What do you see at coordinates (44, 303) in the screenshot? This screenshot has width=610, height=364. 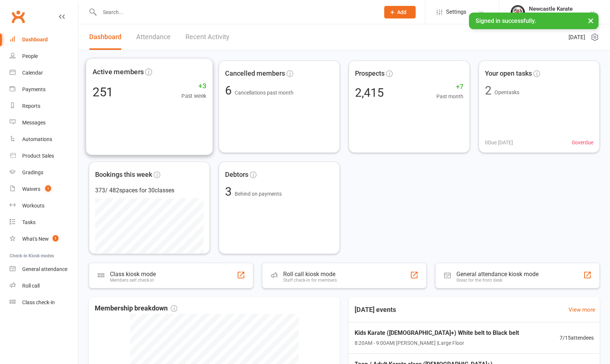 I see `a: Class kiosk mode` at bounding box center [44, 303].